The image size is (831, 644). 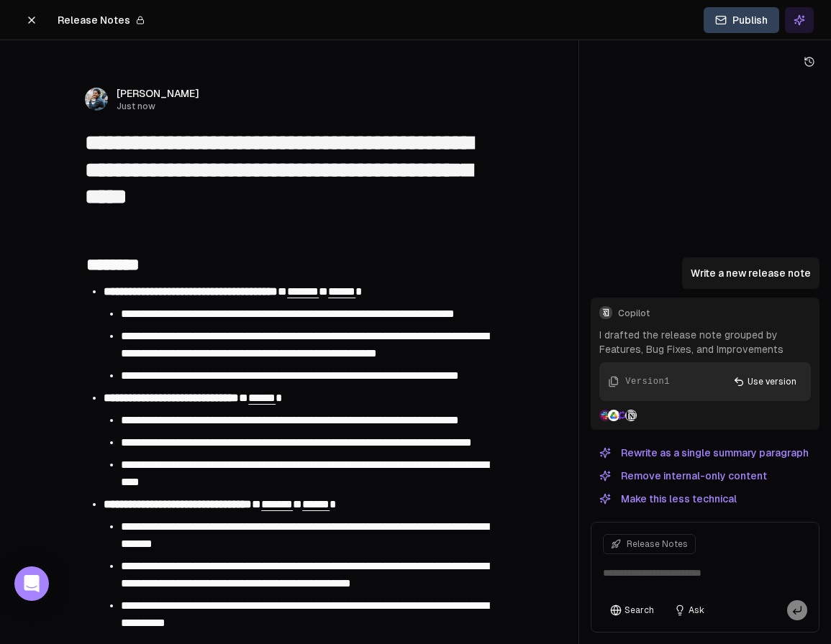 What do you see at coordinates (741, 20) in the screenshot?
I see `button: Publish` at bounding box center [741, 20].